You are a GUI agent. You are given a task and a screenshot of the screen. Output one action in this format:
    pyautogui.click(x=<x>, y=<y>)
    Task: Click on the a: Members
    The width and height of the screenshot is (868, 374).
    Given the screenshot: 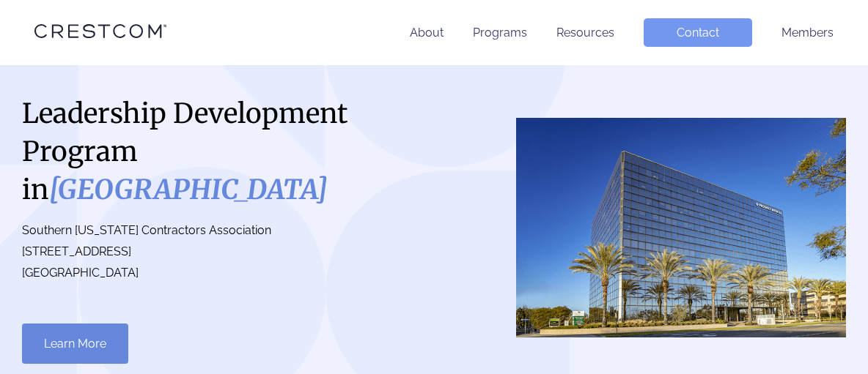 What is the action you would take?
    pyautogui.click(x=807, y=32)
    